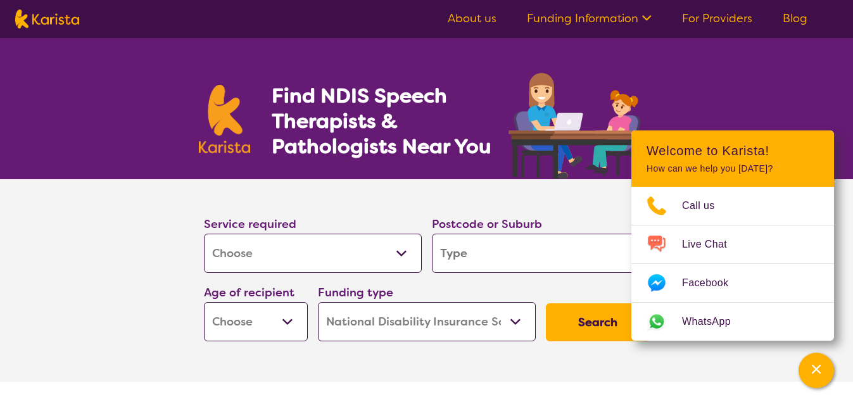 The width and height of the screenshot is (853, 404). I want to click on input: Type, so click(541, 253).